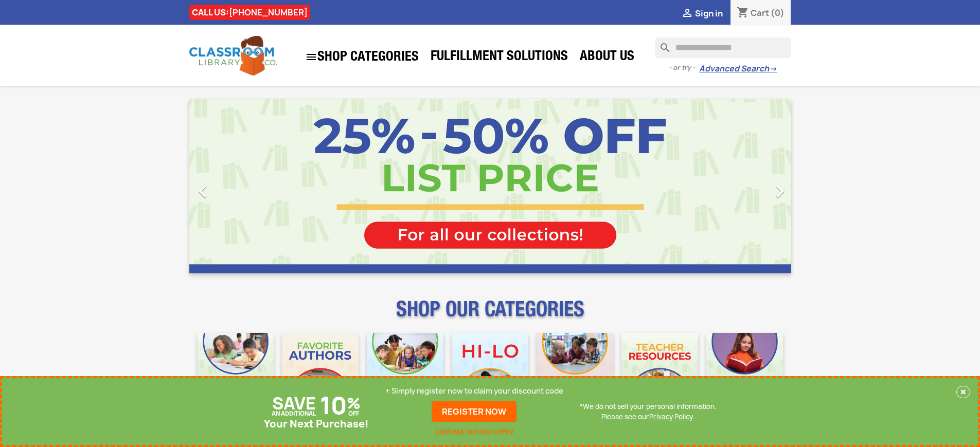 The image size is (980, 447). What do you see at coordinates (490, 316) in the screenshot?
I see `p: SHOP OUR CATEGORIES` at bounding box center [490, 316].